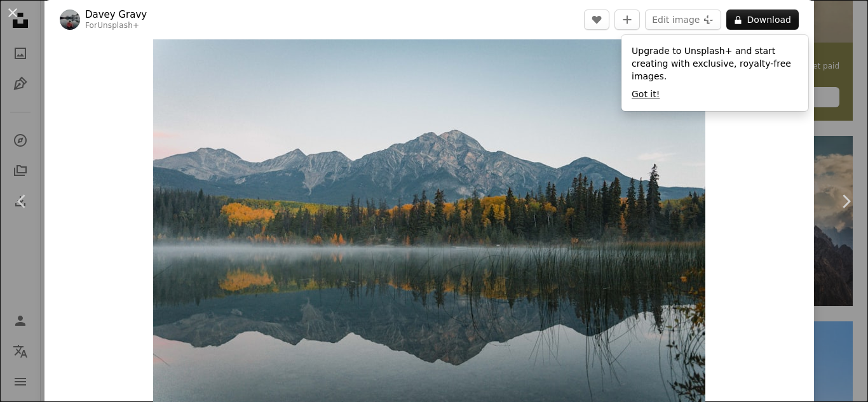 The width and height of the screenshot is (868, 402). What do you see at coordinates (118, 25) in the screenshot?
I see `a: Unsplash+` at bounding box center [118, 25].